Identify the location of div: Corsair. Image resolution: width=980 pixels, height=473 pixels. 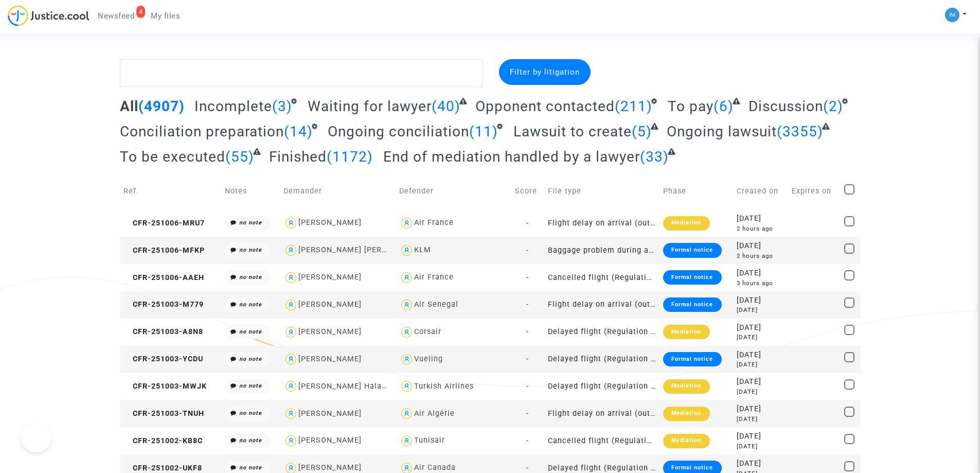
(428, 331).